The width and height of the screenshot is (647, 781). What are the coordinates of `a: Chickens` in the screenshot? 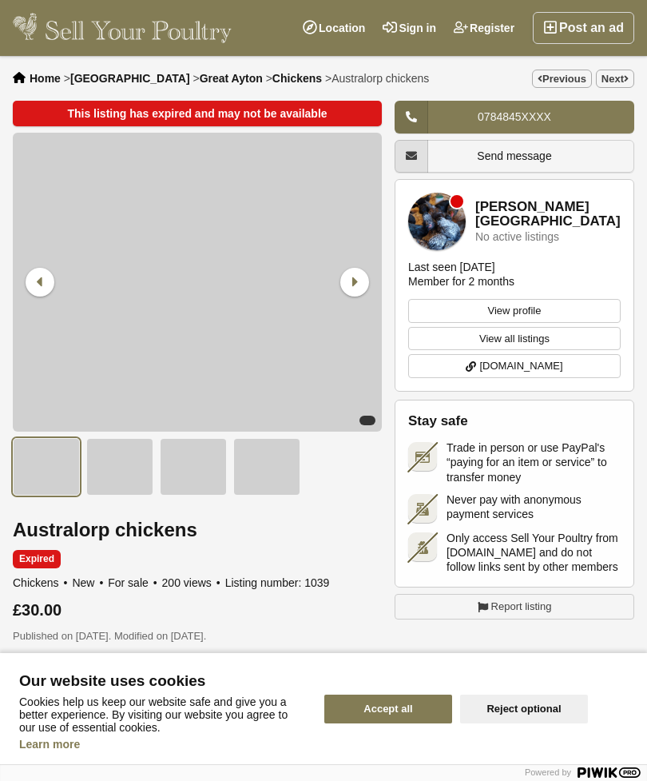 It's located at (297, 78).